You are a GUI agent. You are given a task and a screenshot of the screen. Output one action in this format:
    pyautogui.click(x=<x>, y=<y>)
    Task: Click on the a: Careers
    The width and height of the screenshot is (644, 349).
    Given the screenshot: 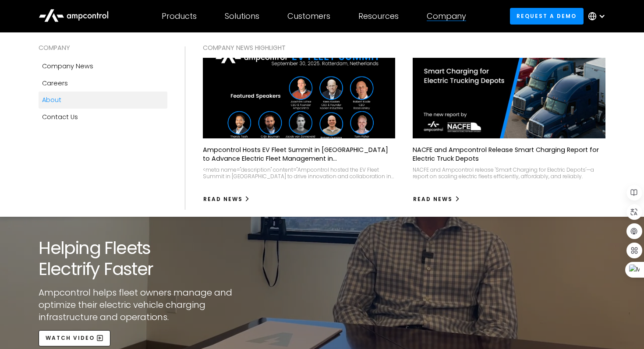 What is the action you would take?
    pyautogui.click(x=102, y=83)
    